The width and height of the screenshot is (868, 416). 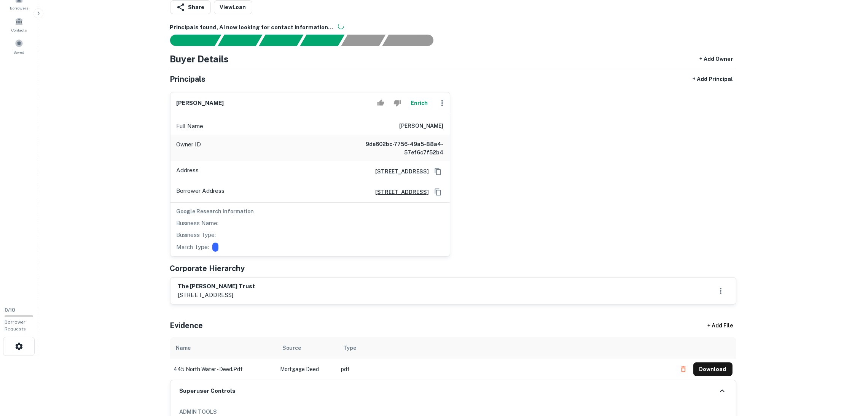 I want to click on button: + Add Principal, so click(x=713, y=79).